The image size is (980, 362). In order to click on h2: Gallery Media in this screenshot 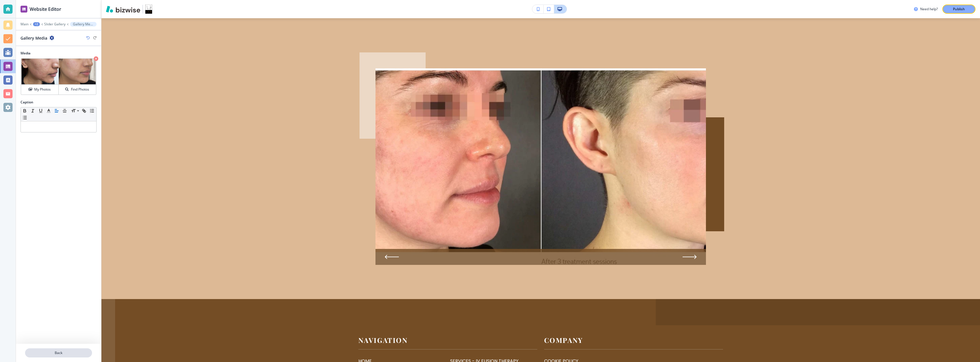, I will do `click(34, 38)`.